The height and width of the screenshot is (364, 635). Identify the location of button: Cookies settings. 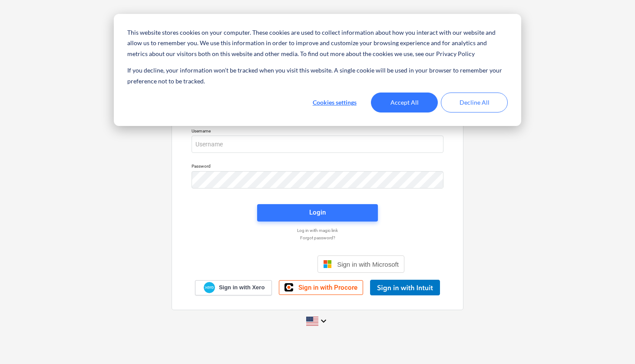
(335, 102).